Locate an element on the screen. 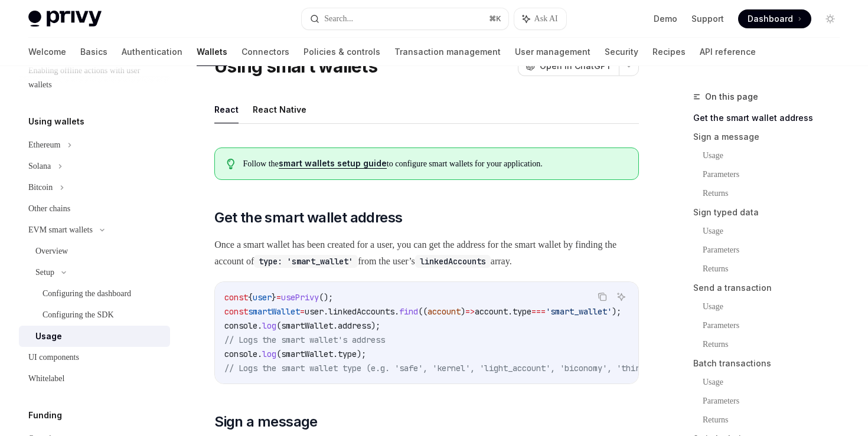 The height and width of the screenshot is (436, 868). div: Other chains is located at coordinates (49, 209).